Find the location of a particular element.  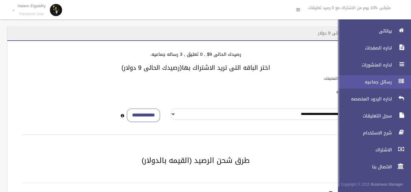

span: رسائل جماعيه is located at coordinates (363, 82).